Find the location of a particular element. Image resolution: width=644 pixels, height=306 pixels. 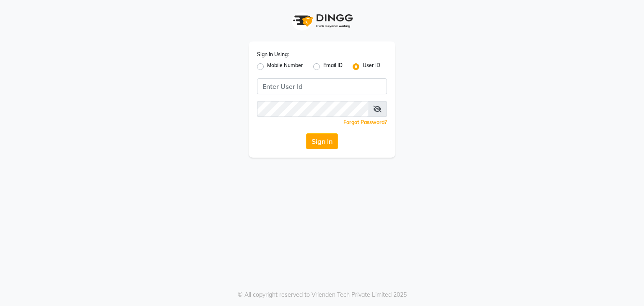

a: Forgot Password? is located at coordinates (365, 122).